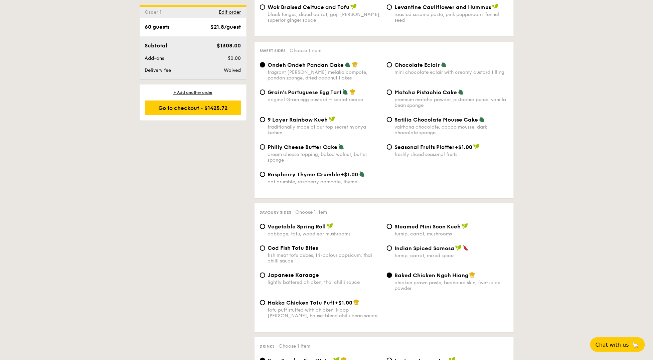  What do you see at coordinates (308, 7) in the screenshot?
I see `span: Wok Braised Celtuce and Tofu` at bounding box center [308, 7].